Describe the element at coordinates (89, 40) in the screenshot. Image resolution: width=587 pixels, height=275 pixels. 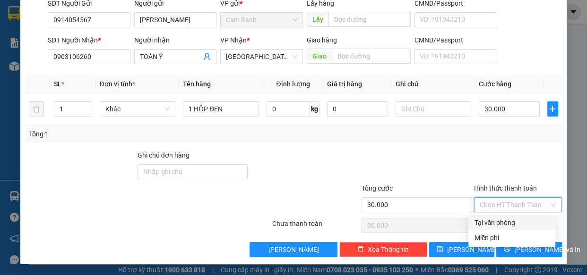
I see `div: SĐT Người Nhận` at that location.